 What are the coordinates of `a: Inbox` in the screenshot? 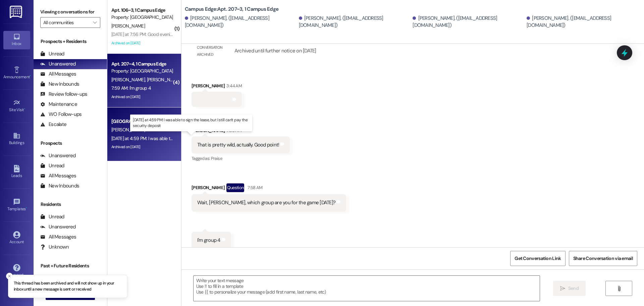 It's located at (17, 40).